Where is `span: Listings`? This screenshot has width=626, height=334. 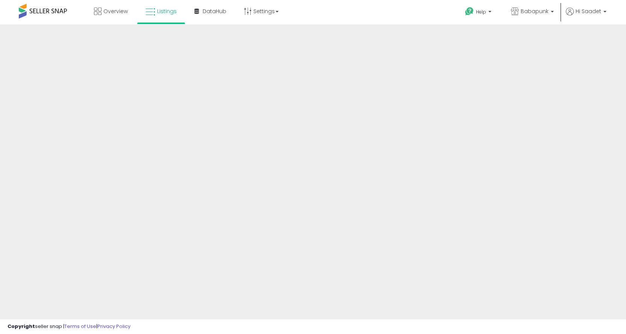 span: Listings is located at coordinates (167, 11).